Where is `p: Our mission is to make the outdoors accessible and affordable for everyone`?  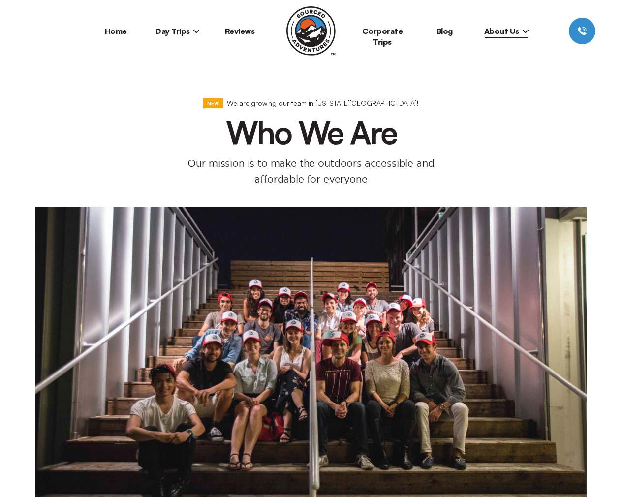 p: Our mission is to make the outdoors accessible and affordable for everyone is located at coordinates (311, 171).